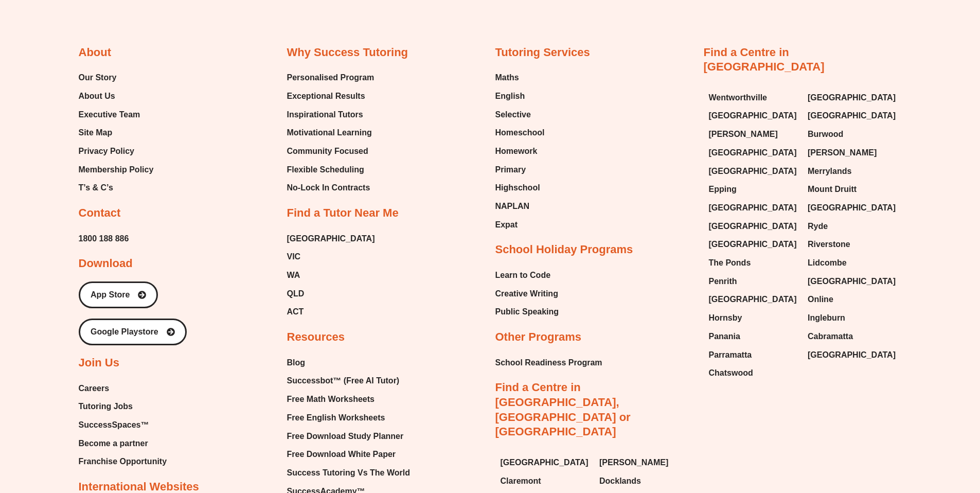 The image size is (980, 493). What do you see at coordinates (349, 381) in the screenshot?
I see `a: Successbot™ (Free AI Tutor)` at bounding box center [349, 381].